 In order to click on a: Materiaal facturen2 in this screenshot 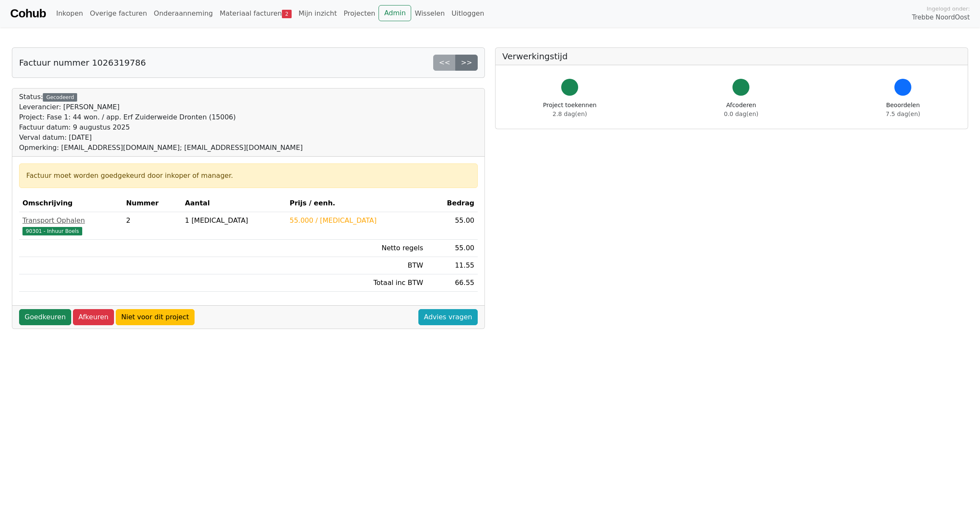, I will do `click(255, 13)`.